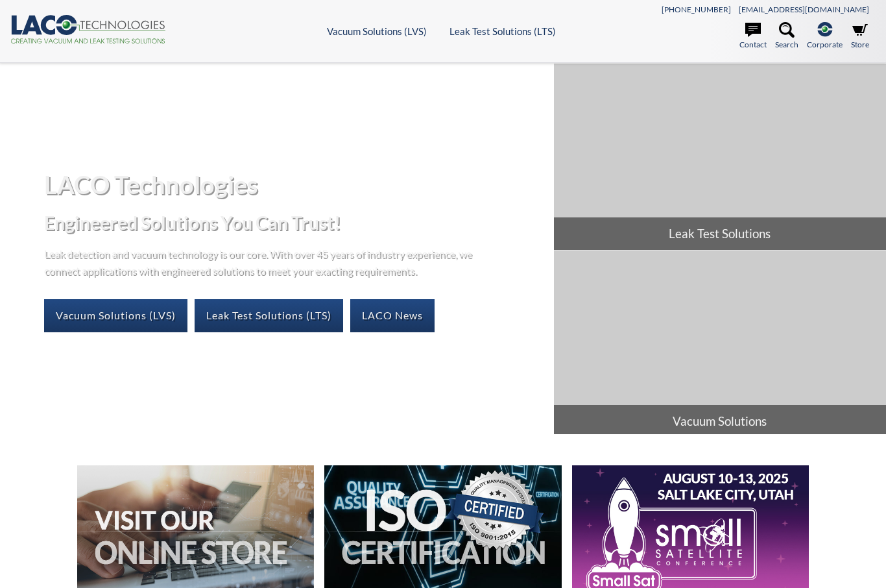  I want to click on p: Leak detection and vacuum technology is our core. With over 45 years of industry experience, we c..., so click(262, 262).